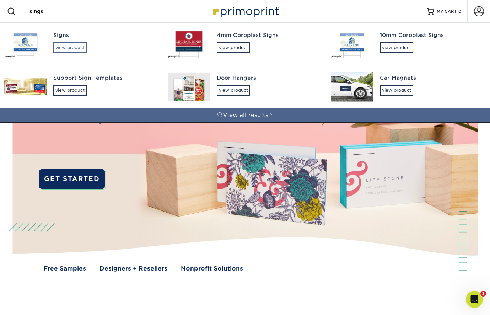  Describe the element at coordinates (447, 11) in the screenshot. I see `span: MY CART` at that location.